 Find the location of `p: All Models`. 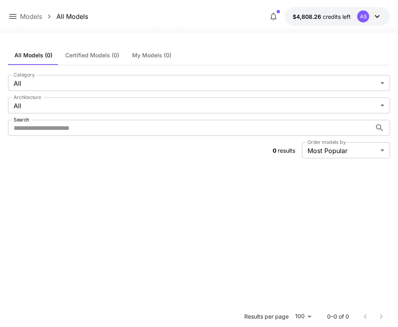

p: All Models is located at coordinates (72, 16).